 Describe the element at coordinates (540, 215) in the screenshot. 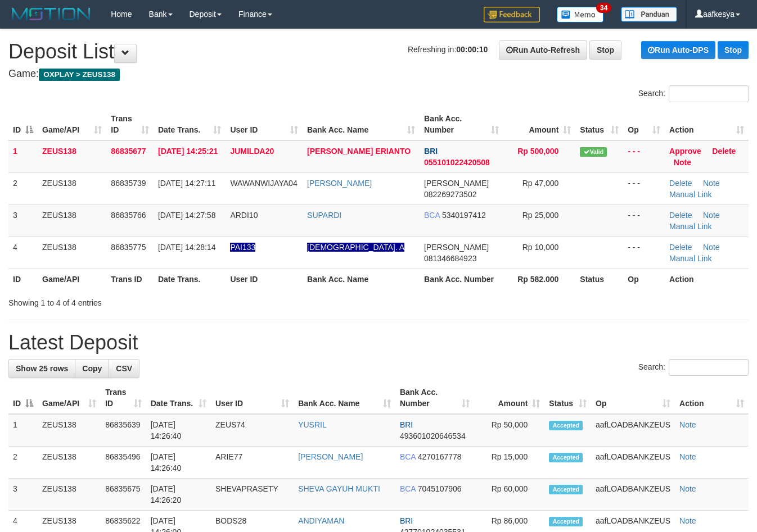

I see `span: Rp 25,000` at that location.